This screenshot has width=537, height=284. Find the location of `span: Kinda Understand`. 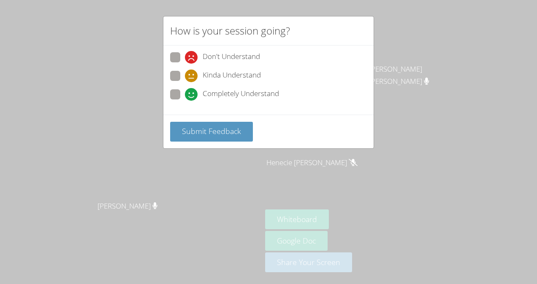

span: Kinda Understand is located at coordinates (232, 76).